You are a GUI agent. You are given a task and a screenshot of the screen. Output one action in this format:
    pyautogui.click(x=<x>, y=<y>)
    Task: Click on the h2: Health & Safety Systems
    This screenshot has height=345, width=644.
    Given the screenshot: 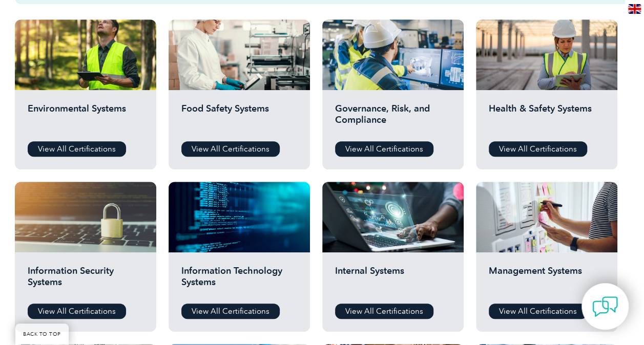 What is the action you would take?
    pyautogui.click(x=547, y=118)
    